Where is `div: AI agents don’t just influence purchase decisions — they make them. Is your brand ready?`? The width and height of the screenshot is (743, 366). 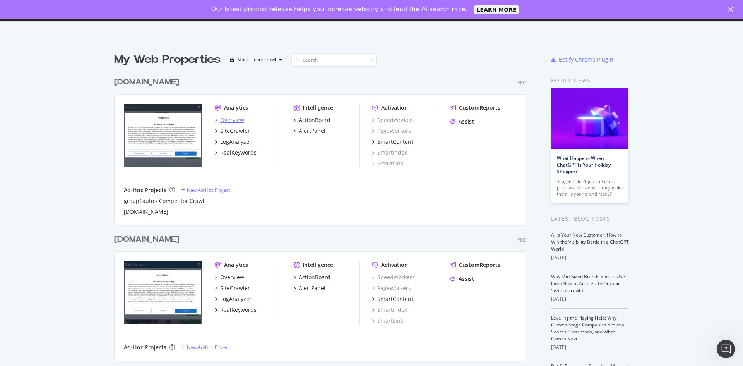 div: AI agents don’t just influence purchase decisions — they make them. Is your brand ready? is located at coordinates (590, 188).